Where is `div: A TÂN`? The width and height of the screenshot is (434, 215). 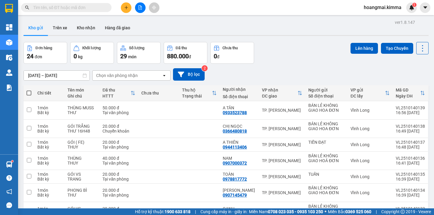
div: A TÂN is located at coordinates (239, 108).